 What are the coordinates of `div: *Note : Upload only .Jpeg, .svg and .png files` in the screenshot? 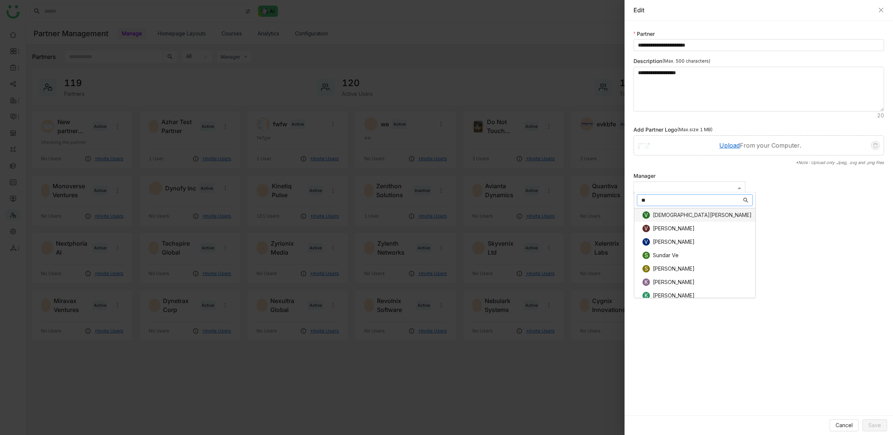 It's located at (759, 163).